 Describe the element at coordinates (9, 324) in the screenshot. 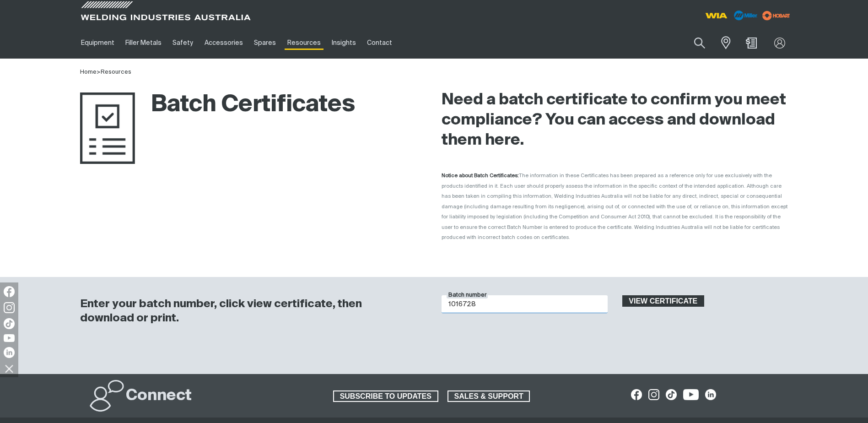

I see `img: TikTok` at that location.